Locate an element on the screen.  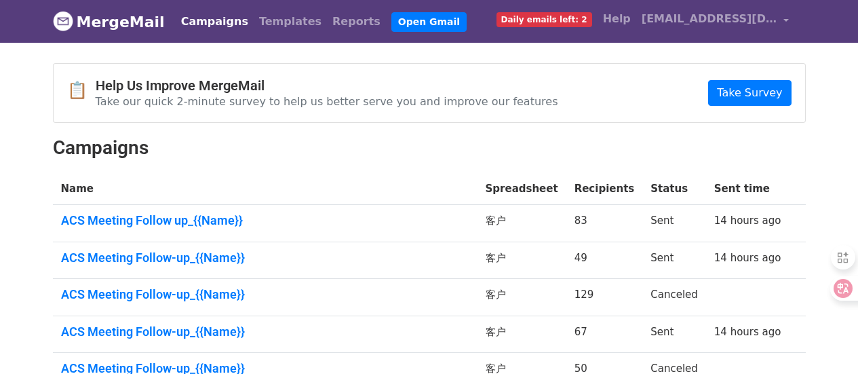
th: Spreadsheet is located at coordinates (521, 188).